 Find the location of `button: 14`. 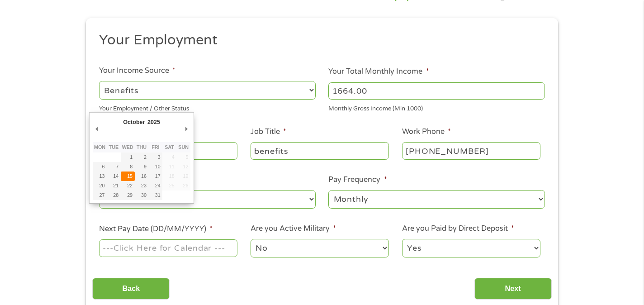

button: 14 is located at coordinates (113, 176).